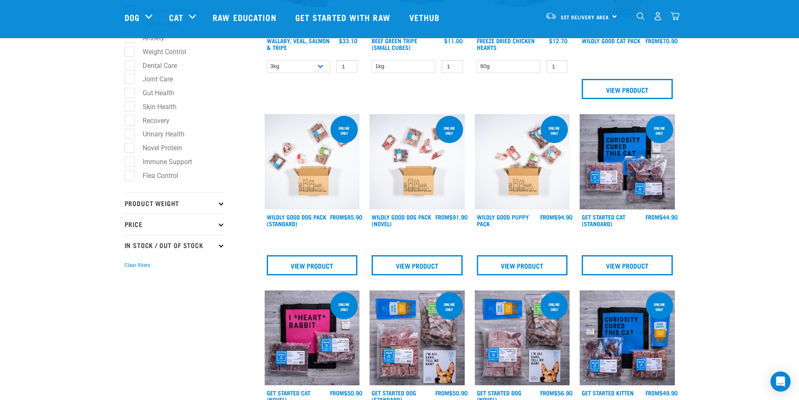 The width and height of the screenshot is (799, 400). Describe the element at coordinates (658, 16) in the screenshot. I see `img: user.png` at that location.